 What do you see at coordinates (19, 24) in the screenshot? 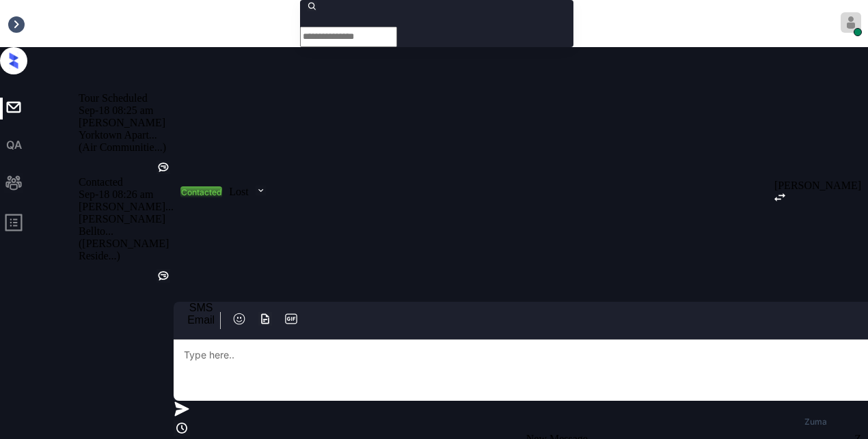
I see `div: Inbox` at bounding box center [19, 24].